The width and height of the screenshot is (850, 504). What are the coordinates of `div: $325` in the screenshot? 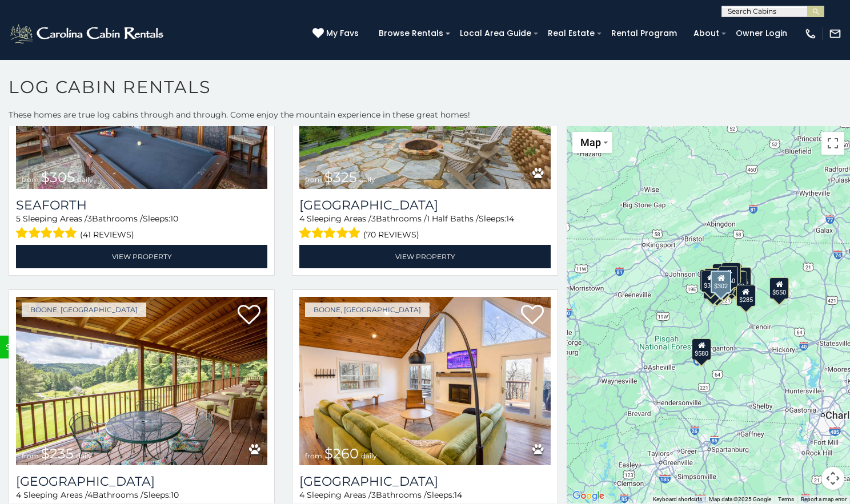 It's located at (724, 283).